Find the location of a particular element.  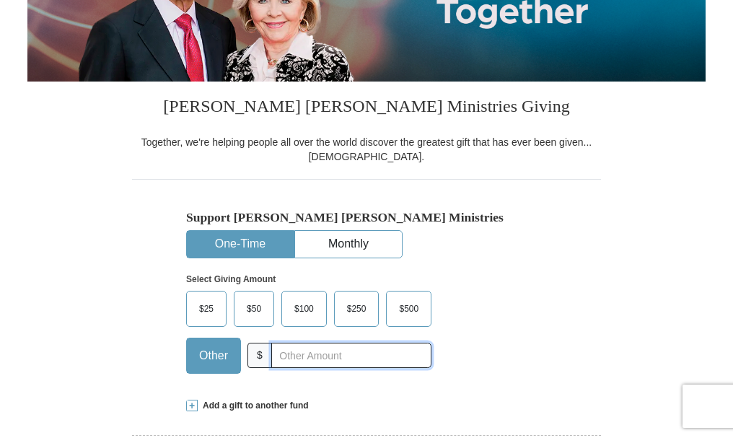

button: Monthly is located at coordinates (348, 244).